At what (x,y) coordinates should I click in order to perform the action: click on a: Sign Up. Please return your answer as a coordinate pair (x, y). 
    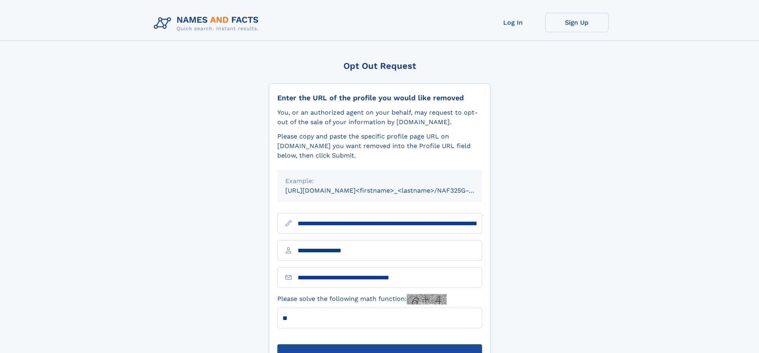
    Looking at the image, I should click on (577, 22).